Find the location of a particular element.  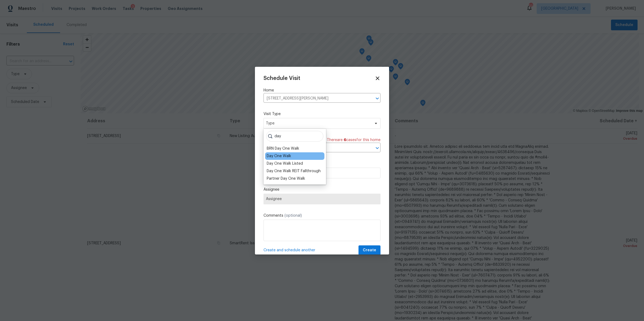

div: BRN Day One Walk is located at coordinates (283, 149).